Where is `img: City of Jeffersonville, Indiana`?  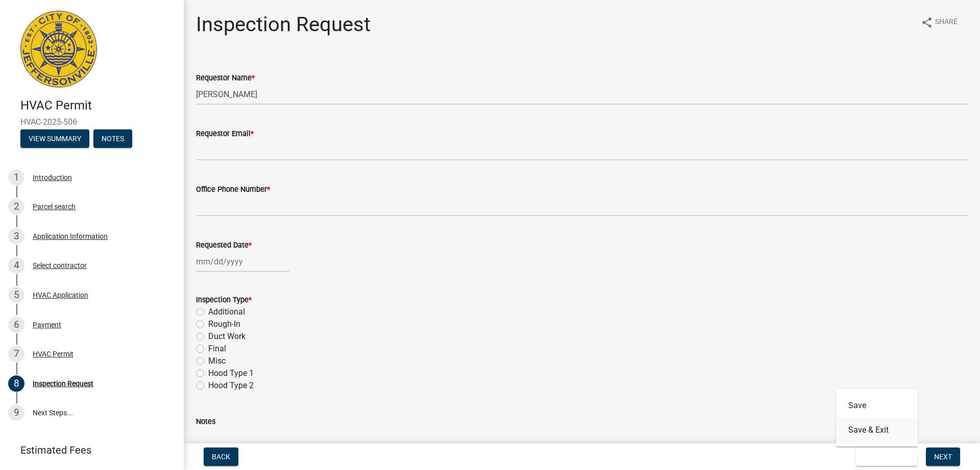
img: City of Jeffersonville, Indiana is located at coordinates (59, 49).